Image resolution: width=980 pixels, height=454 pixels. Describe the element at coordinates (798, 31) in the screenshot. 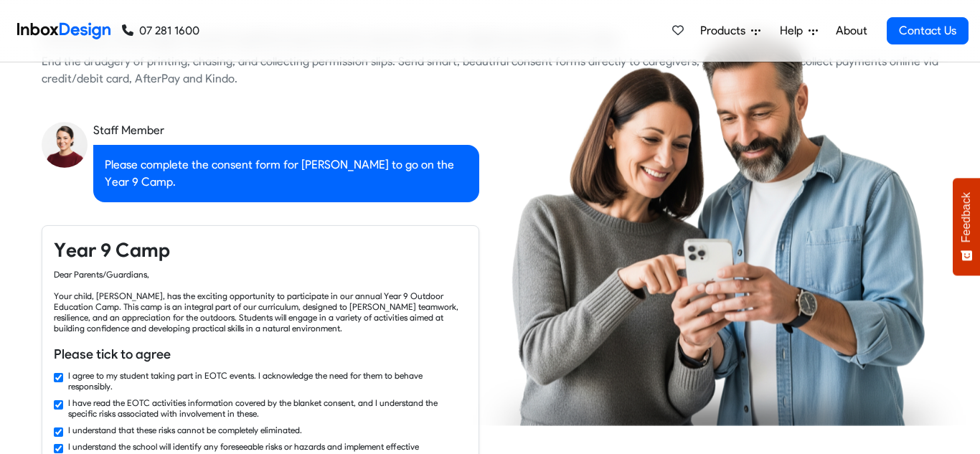

I see `a: Help` at that location.